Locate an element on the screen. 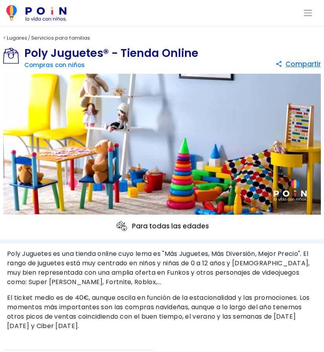  p: El ticket medio es de 40€, aunque oscila en función de la estacionalidad y las promociones. Los m... is located at coordinates (162, 312).